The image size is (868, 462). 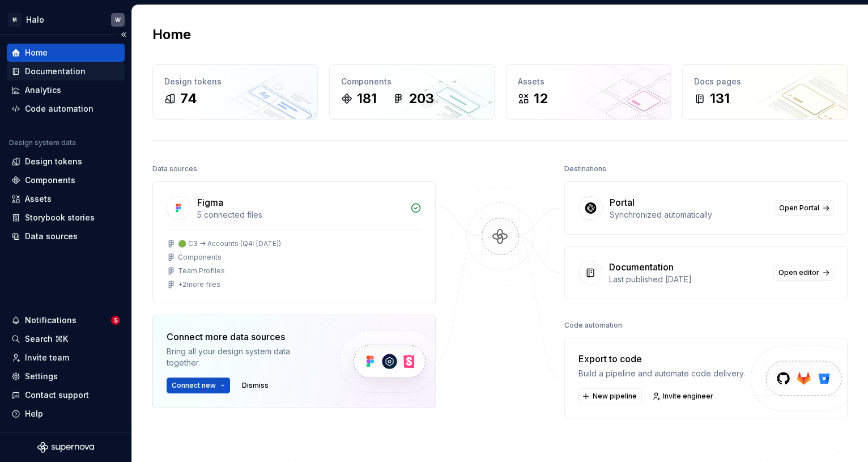 I want to click on a: Invite engineer, so click(x=683, y=396).